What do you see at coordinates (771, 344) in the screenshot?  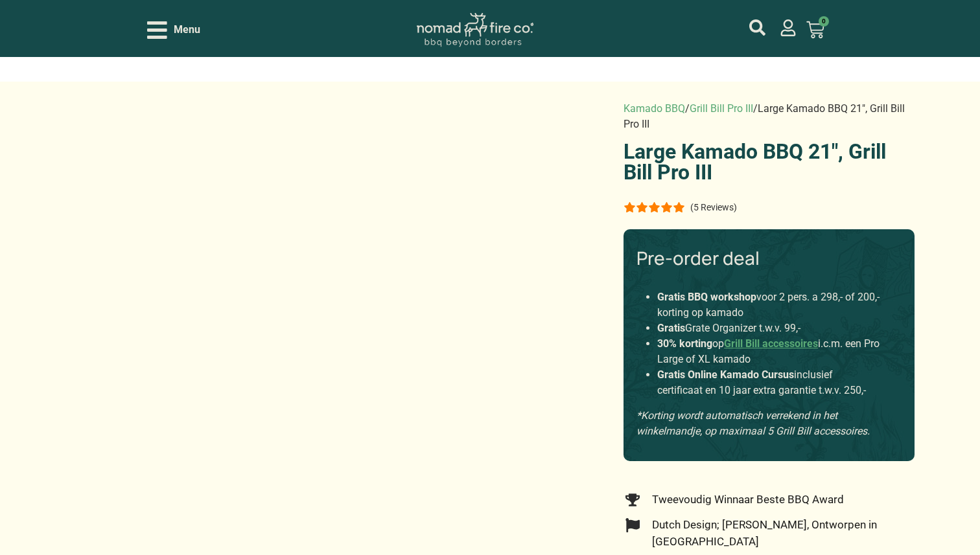 I see `a: Grill Bill accessoires` at bounding box center [771, 344].